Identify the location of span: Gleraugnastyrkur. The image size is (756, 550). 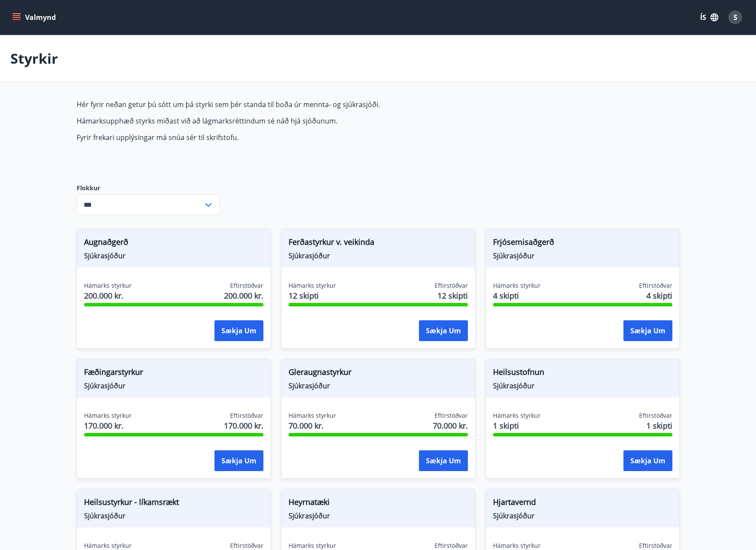
(378, 374).